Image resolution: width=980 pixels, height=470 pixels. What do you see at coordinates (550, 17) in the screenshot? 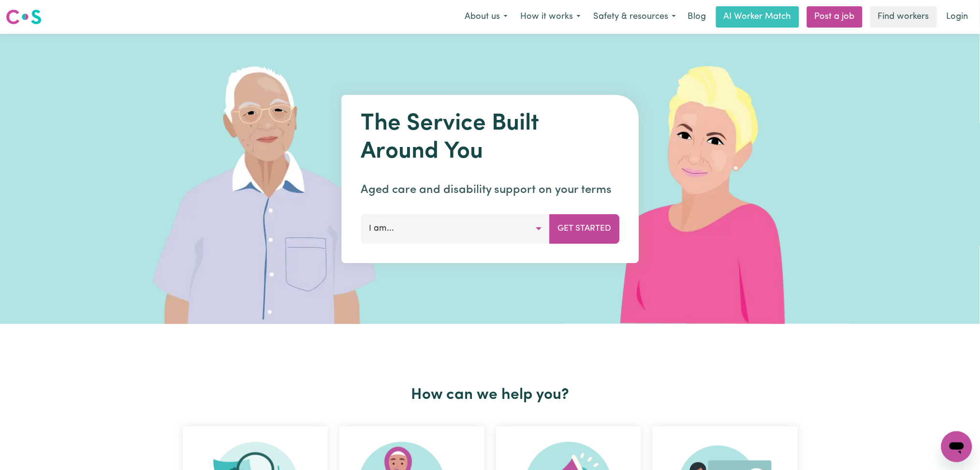
I see `button: How it works` at bounding box center [550, 17].